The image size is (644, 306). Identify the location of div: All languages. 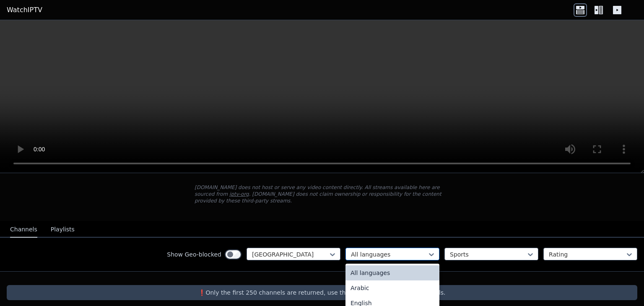
(392, 273).